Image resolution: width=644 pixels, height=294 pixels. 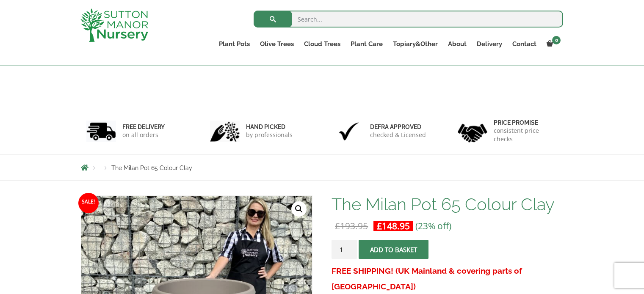 What do you see at coordinates (393, 249) in the screenshot?
I see `button: Add to basket` at bounding box center [393, 249].